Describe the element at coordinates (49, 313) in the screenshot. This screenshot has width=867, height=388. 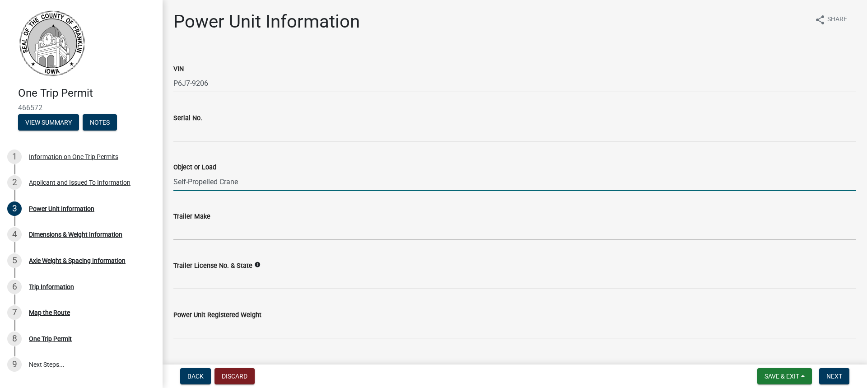
I see `div: Map the Route` at that location.